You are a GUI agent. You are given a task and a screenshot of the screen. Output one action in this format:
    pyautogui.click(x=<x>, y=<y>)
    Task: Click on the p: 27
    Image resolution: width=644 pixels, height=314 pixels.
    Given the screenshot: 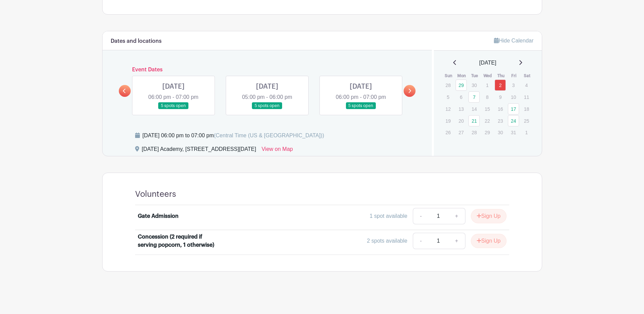 What is the action you would take?
    pyautogui.click(x=461, y=132)
    